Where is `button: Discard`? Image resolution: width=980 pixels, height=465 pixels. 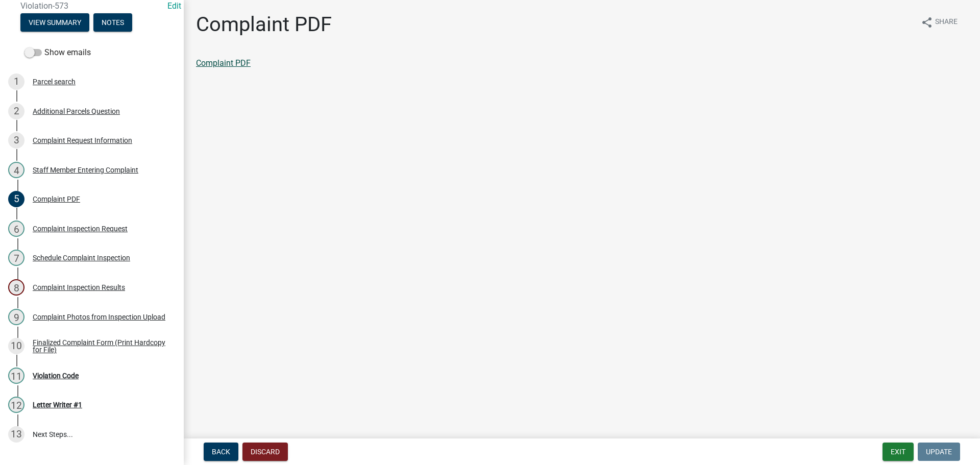 button: Discard is located at coordinates (265, 452).